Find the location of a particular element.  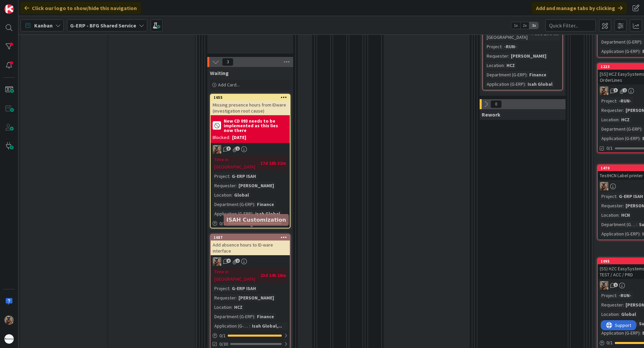

div: Isah Global,... is located at coordinates (267, 326).